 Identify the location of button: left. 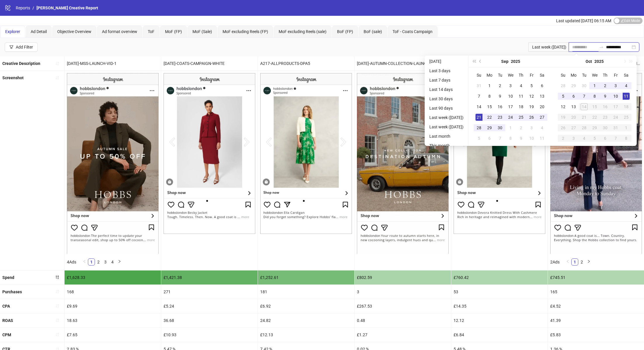
(85, 262).